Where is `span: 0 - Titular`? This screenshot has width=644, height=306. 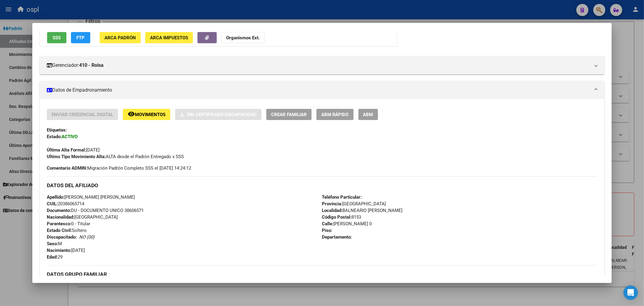 span: 0 - Titular is located at coordinates (68, 224).